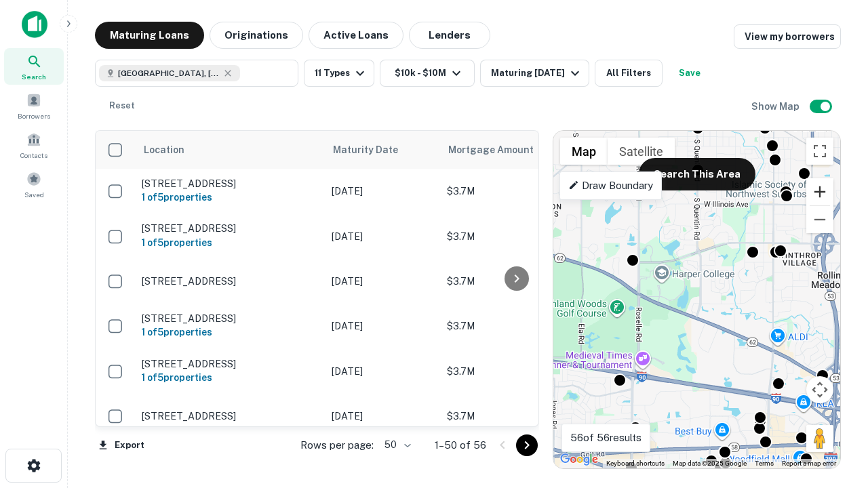  What do you see at coordinates (121, 446) in the screenshot?
I see `button: Export` at bounding box center [121, 446].